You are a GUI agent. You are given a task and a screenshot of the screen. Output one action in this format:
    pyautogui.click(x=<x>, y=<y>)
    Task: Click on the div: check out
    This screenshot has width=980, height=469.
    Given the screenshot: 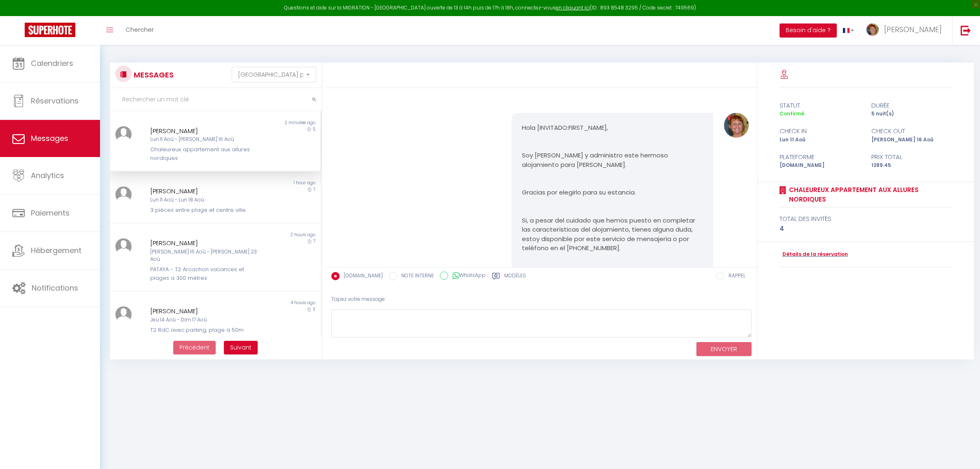 What is the action you would take?
    pyautogui.click(x=912, y=131)
    